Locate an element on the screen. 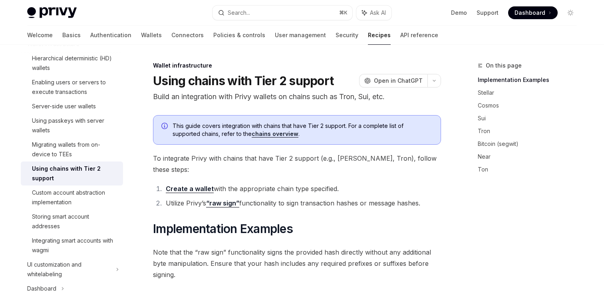 This screenshot has width=604, height=295. button: Ask AI is located at coordinates (374, 13).